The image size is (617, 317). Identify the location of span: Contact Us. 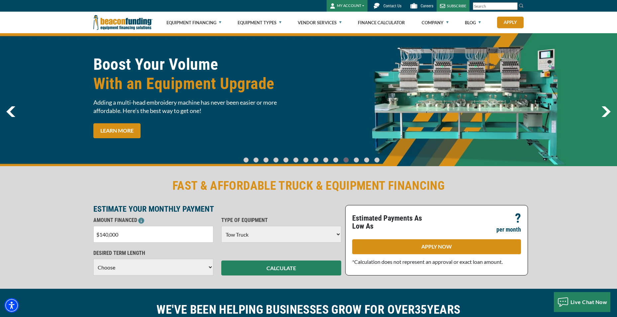
(393, 6).